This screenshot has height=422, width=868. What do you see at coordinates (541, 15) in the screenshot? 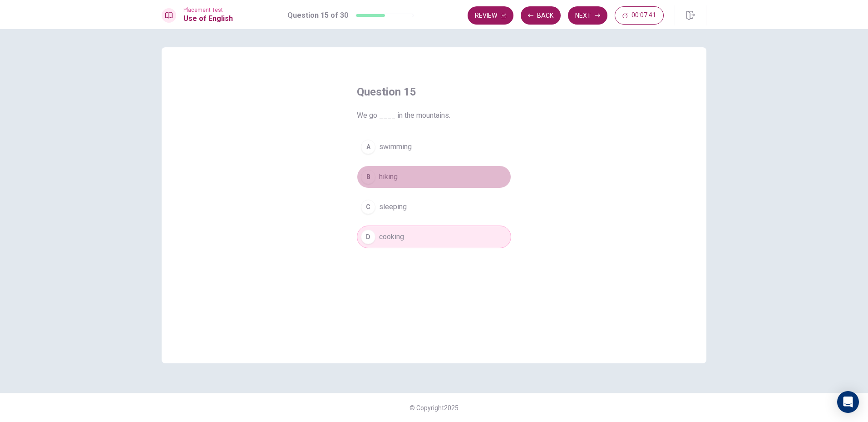
I see `button: Back` at bounding box center [541, 15].